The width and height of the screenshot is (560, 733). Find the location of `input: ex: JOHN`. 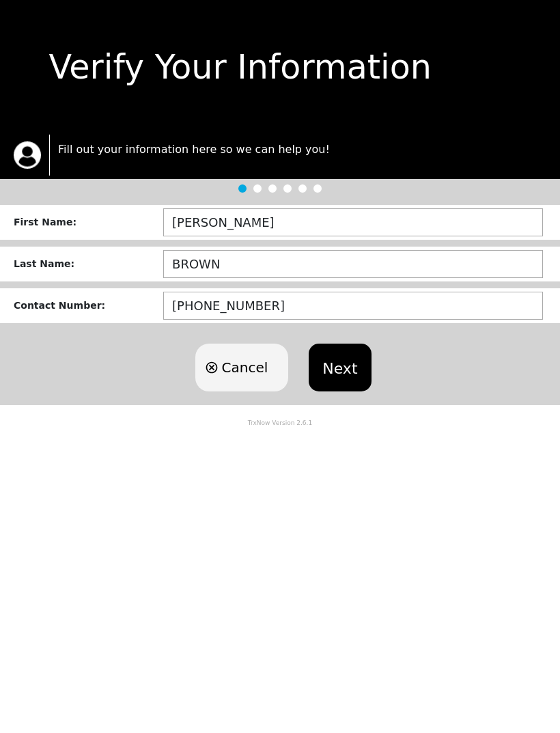

input: ex: JOHN is located at coordinates (353, 222).